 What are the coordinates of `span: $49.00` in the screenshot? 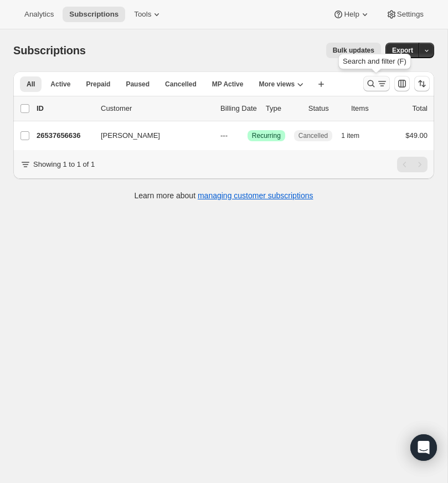 It's located at (416, 135).